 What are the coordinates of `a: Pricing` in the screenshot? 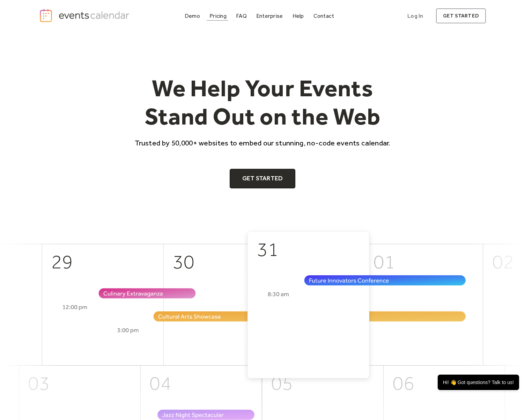 It's located at (218, 16).